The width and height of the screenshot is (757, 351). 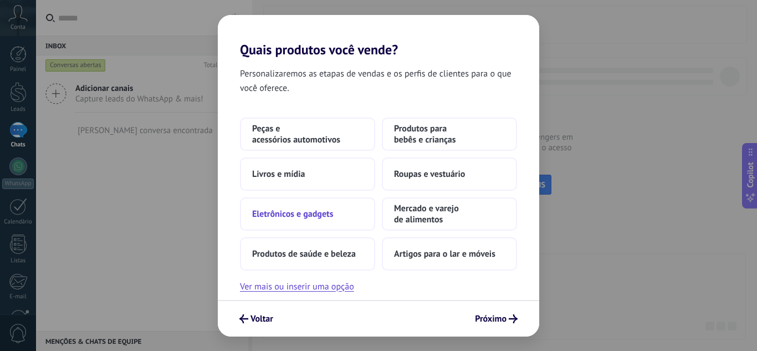 I want to click on span: Roupas e vestuário, so click(x=429, y=174).